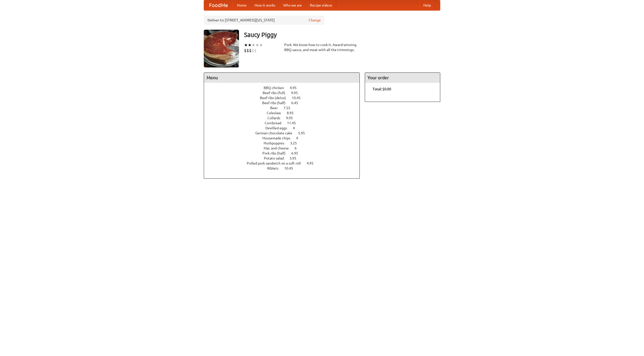  What do you see at coordinates (322, 48) in the screenshot?
I see `div: Pork. We know how to cook it. Award-winning BBQ sauce, and meat with all the trimmings.` at bounding box center [322, 48].